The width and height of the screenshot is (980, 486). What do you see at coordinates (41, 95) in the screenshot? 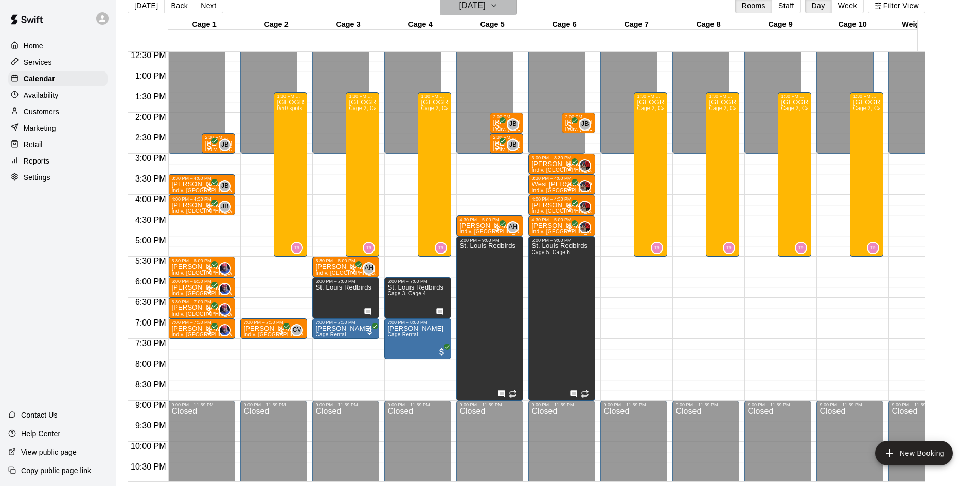
I see `p: Availability` at bounding box center [41, 95].